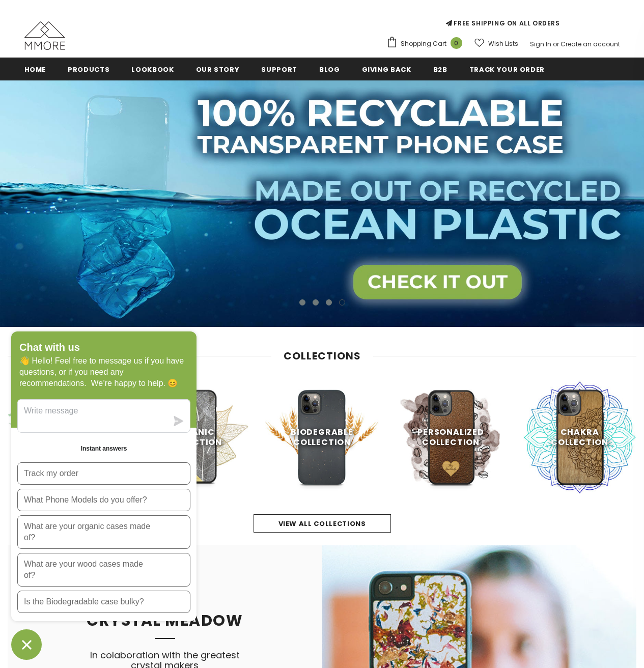 The image size is (644, 668). Describe the element at coordinates (152, 69) in the screenshot. I see `a: Lookbook` at that location.